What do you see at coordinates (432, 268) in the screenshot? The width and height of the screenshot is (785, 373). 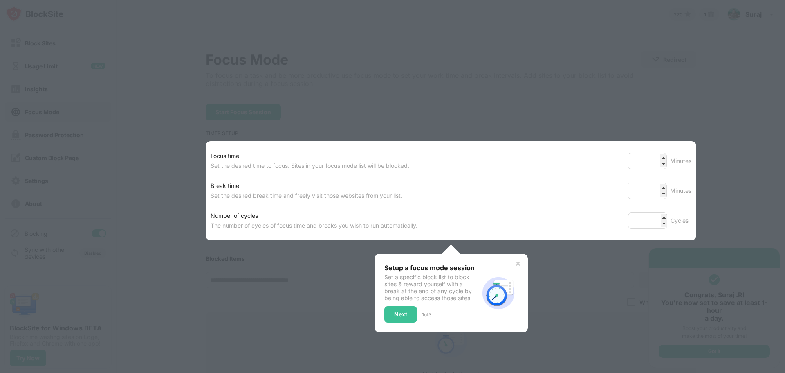 I see `div: Setup a focus mode session` at bounding box center [432, 268].